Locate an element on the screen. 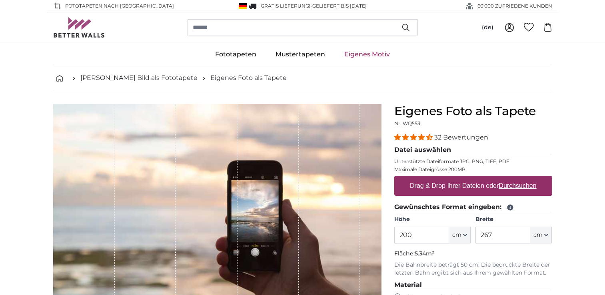  a: Eigenes Motiv is located at coordinates (367, 54).